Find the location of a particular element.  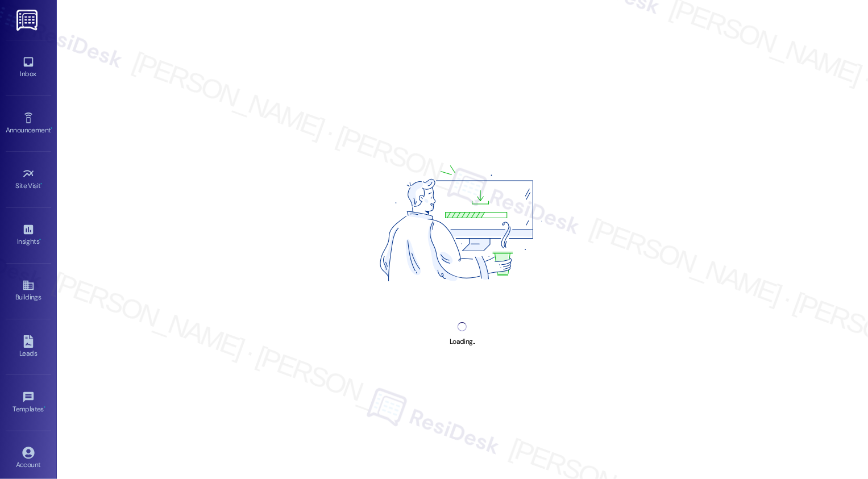

a: Site Visit • is located at coordinates (28, 180).